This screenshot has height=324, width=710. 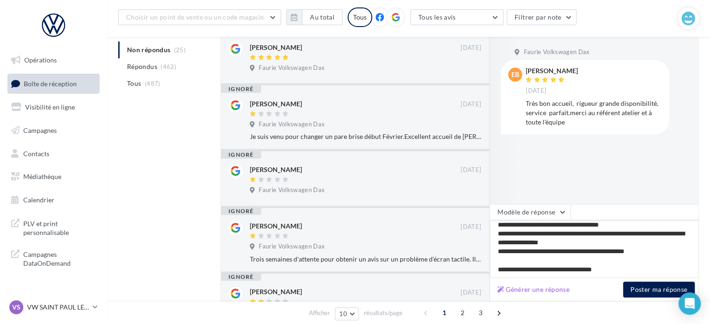 What do you see at coordinates (542, 17) in the screenshot?
I see `button: Filtrer par note` at bounding box center [542, 17].